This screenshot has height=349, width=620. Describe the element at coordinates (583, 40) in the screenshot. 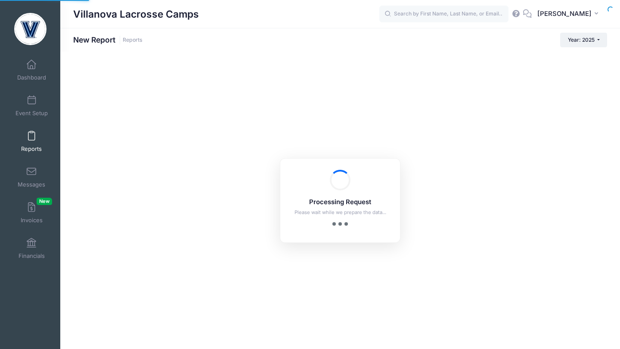

I see `button: Year: 2025` at that location.